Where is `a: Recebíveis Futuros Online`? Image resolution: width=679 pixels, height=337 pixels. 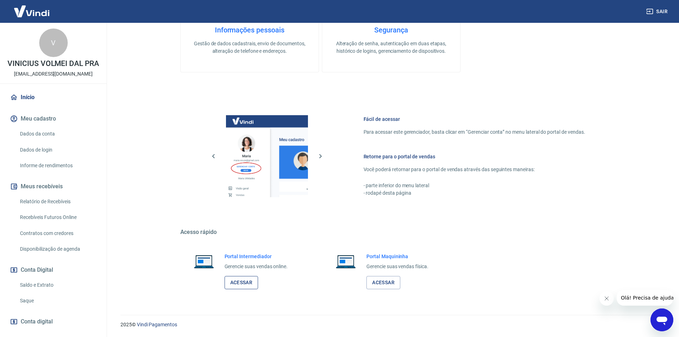 a: Recebíveis Futuros Online is located at coordinates (57, 217).